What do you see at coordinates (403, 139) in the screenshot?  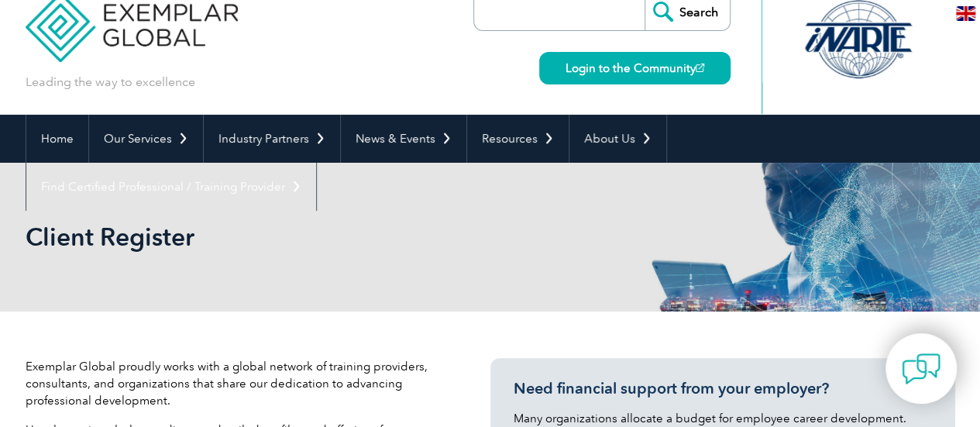 I see `a: News & Events` at bounding box center [403, 139].